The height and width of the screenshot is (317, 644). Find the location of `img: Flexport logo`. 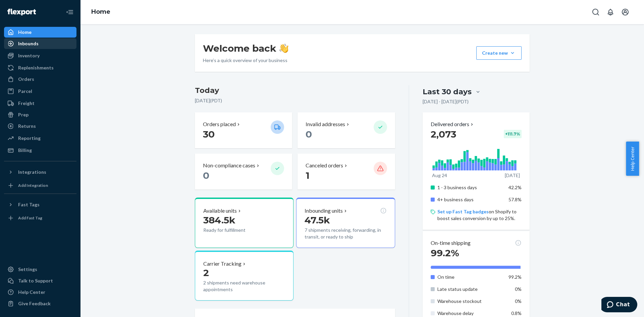

img: Flexport logo is located at coordinates (21, 12).